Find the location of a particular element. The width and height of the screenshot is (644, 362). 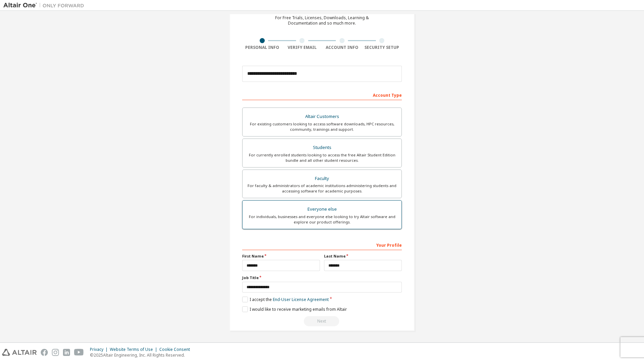

img: altair_logo.svg is located at coordinates (19, 352).